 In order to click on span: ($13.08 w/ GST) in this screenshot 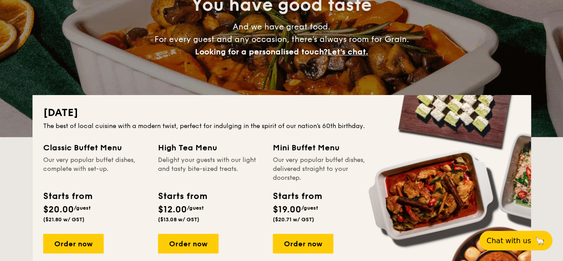, I will do `click(179, 219)`.